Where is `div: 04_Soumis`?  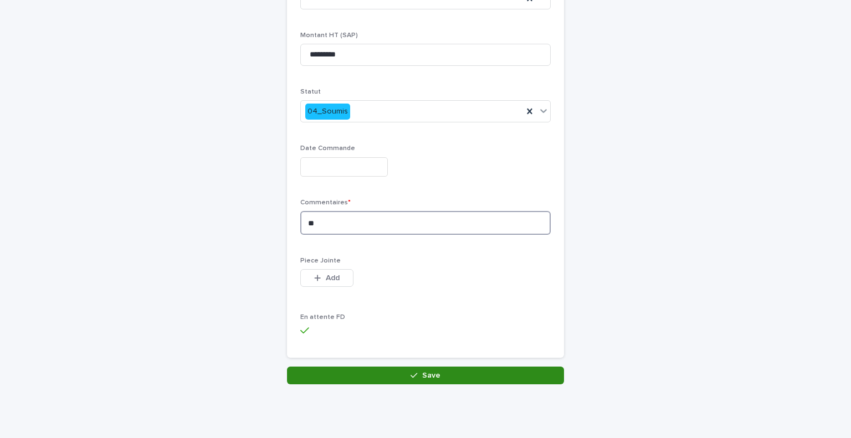 div: 04_Soumis is located at coordinates (327, 111).